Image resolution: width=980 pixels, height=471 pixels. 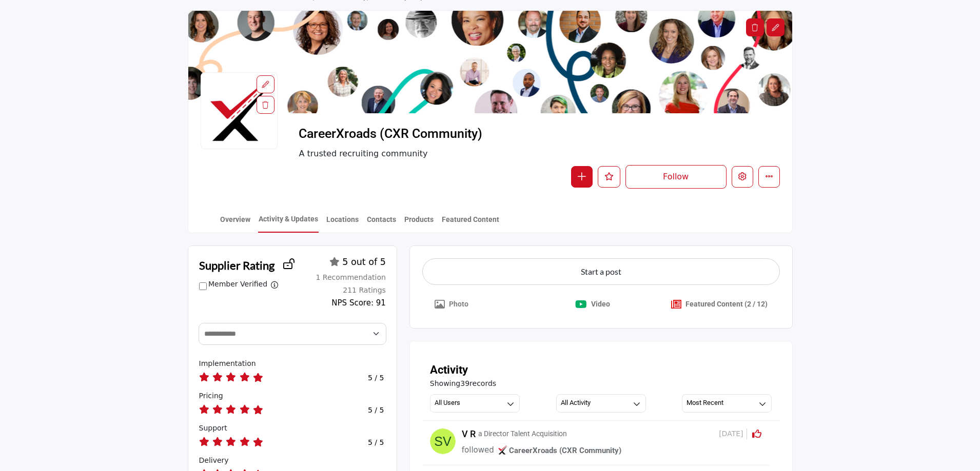 I want to click on button: All Users, so click(x=474, y=404).